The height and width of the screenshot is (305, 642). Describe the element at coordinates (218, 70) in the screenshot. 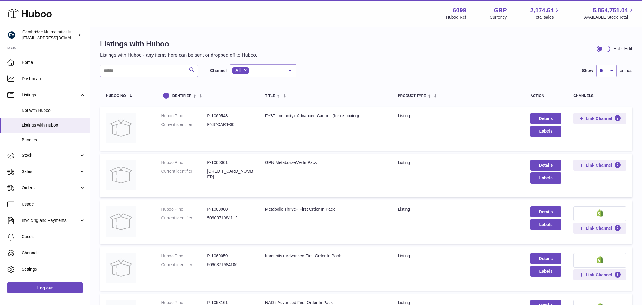

I see `label: Channel` at that location.